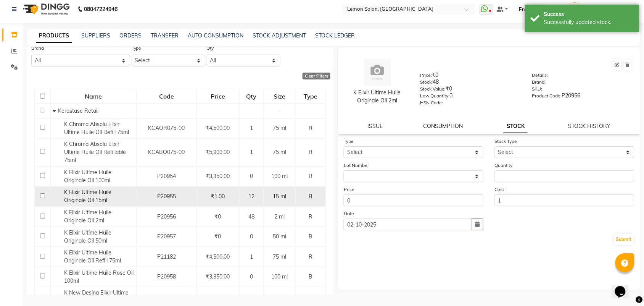 The width and height of the screenshot is (644, 306). I want to click on span: K Elixir Ultime Huile Originale Oil 2ml, so click(88, 216).